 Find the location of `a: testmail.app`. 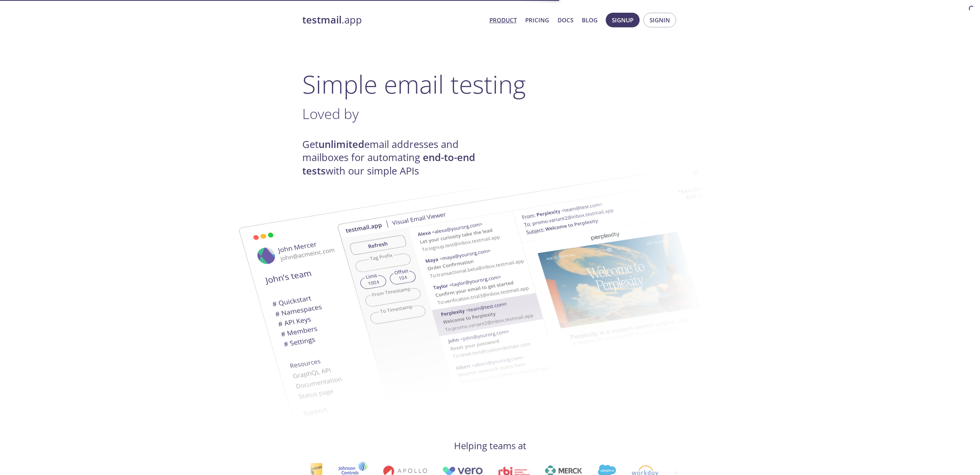

a: testmail.app is located at coordinates (393, 20).